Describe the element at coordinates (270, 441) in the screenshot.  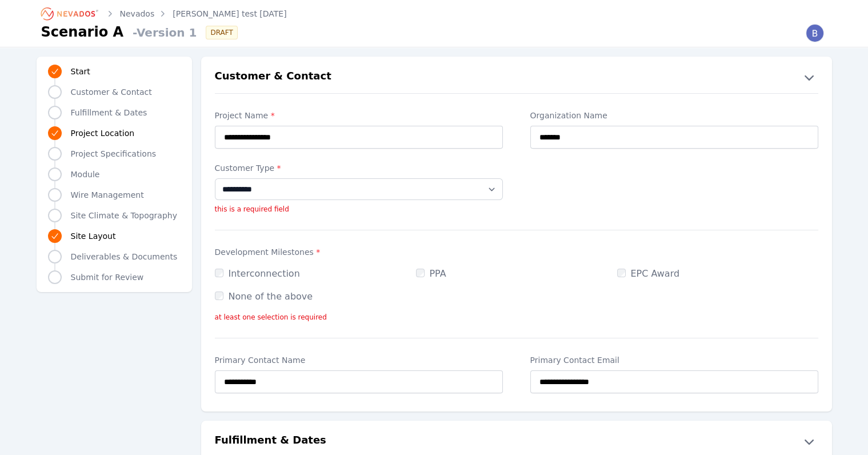
I see `h2: Fulfillment & Dates` at that location.